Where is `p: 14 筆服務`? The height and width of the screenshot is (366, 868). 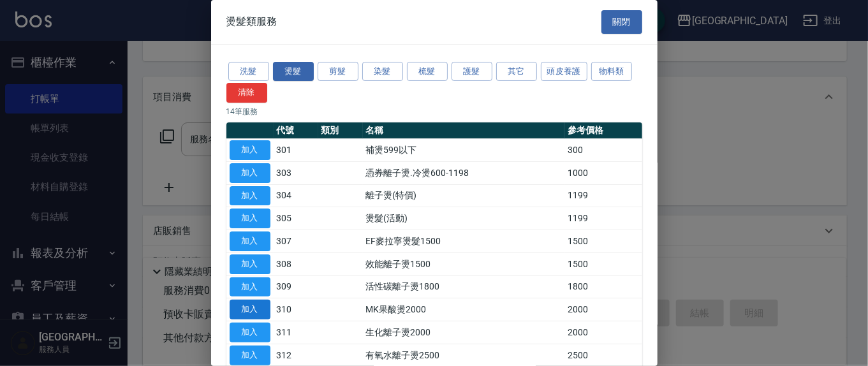 p: 14 筆服務 is located at coordinates (434, 112).